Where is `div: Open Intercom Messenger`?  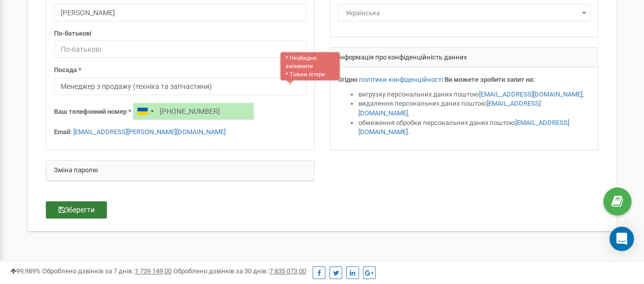 div: Open Intercom Messenger is located at coordinates (621, 239).